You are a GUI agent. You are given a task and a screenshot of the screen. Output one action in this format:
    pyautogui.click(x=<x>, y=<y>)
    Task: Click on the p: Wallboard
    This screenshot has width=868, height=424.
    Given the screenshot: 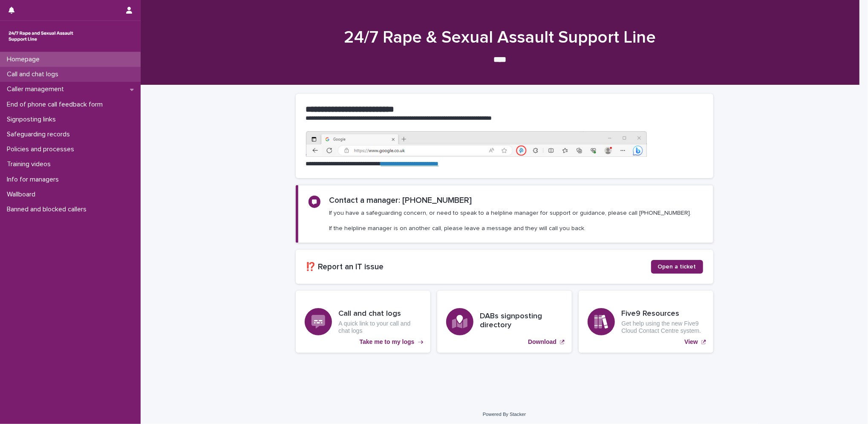 What is the action you would take?
    pyautogui.click(x=23, y=194)
    